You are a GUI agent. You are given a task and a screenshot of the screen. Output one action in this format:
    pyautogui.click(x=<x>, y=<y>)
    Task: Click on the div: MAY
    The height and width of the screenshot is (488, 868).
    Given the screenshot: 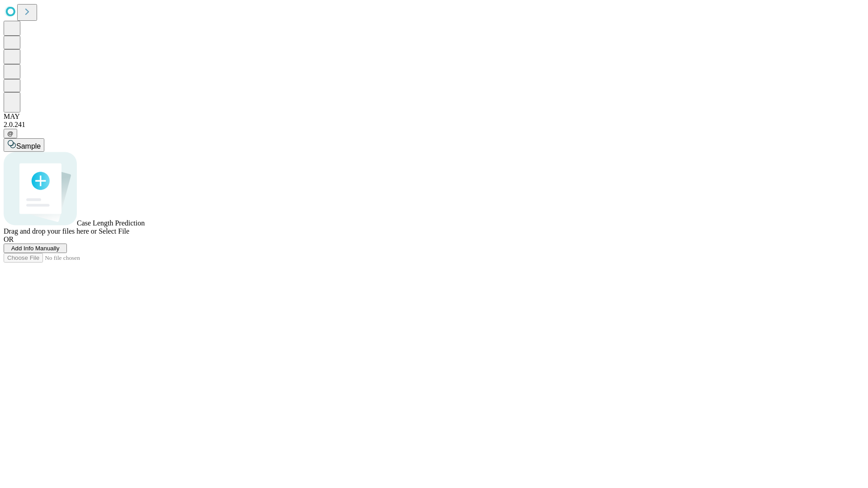 What is the action you would take?
    pyautogui.click(x=434, y=116)
    